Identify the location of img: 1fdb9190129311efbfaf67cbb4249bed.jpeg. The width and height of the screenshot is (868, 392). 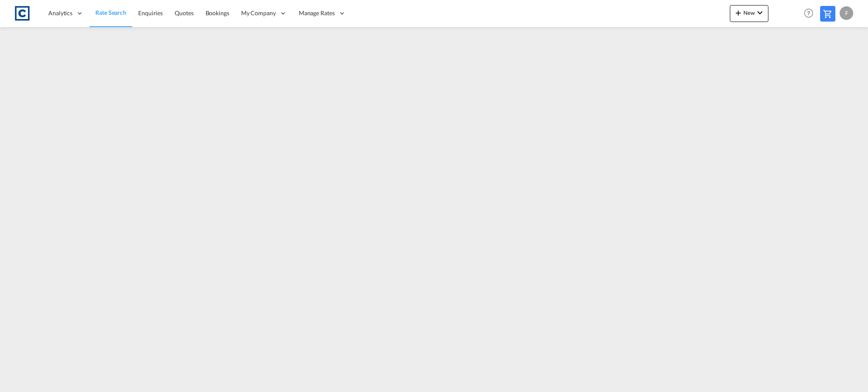
(22, 13).